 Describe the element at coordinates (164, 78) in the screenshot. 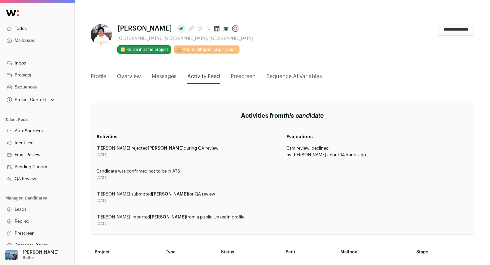

I see `a: Messages` at that location.